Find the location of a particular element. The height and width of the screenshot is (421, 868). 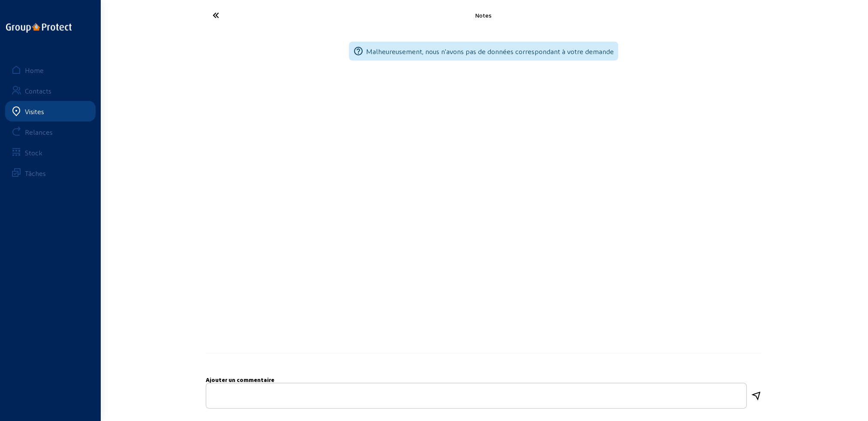

a: Contacts is located at coordinates (50, 91).